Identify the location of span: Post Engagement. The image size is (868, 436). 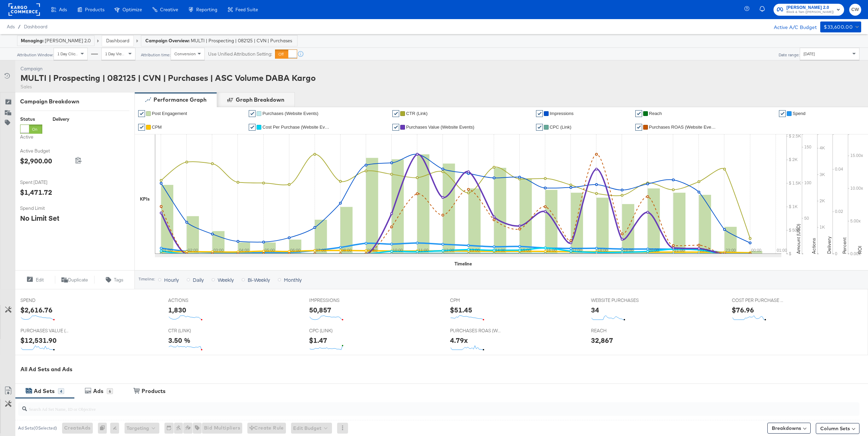
(170, 113).